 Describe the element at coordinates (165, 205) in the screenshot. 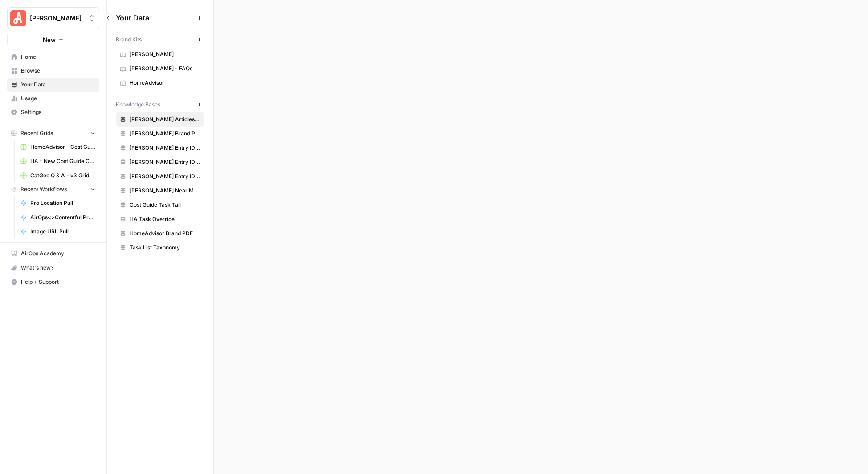

I see `span: Cost Guide Task Tail` at that location.